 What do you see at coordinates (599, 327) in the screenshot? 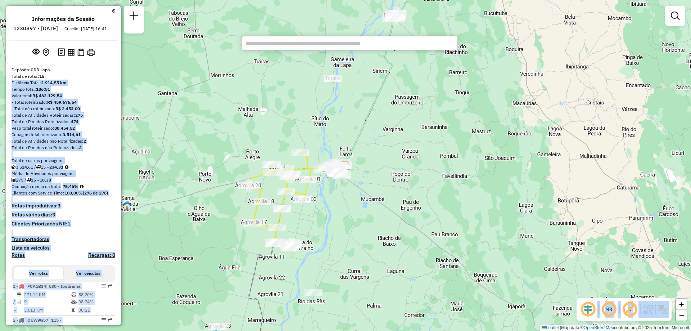
I see `a: OpenStreetMap` at bounding box center [599, 327].